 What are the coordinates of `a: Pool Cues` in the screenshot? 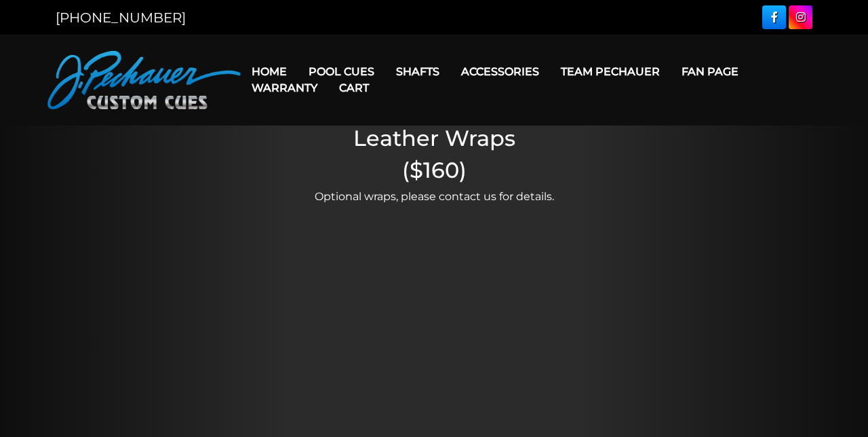 It's located at (341, 71).